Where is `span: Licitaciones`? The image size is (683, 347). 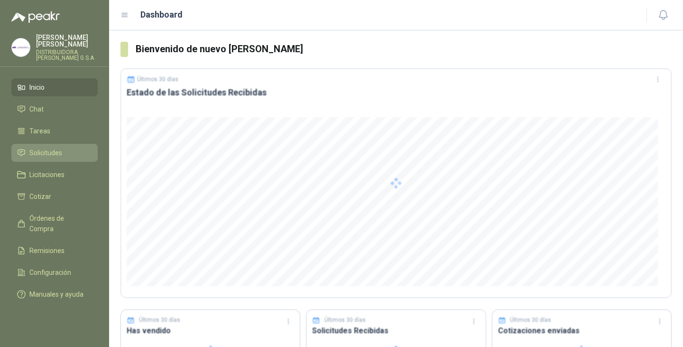 span: Licitaciones is located at coordinates (47, 175).